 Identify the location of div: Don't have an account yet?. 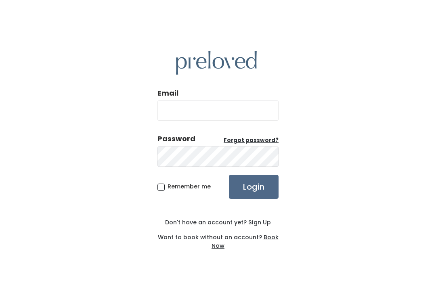
(218, 222).